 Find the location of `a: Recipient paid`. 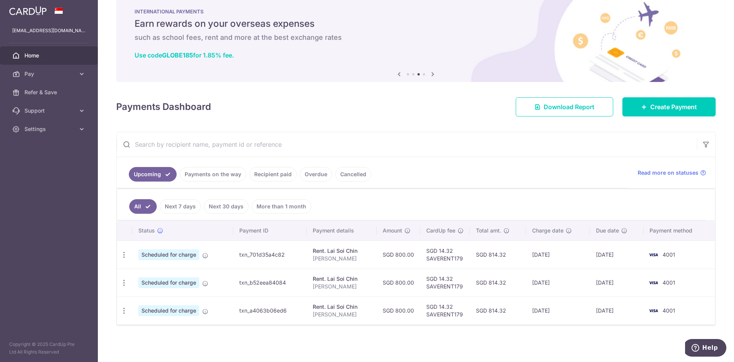

a: Recipient paid is located at coordinates (273, 174).